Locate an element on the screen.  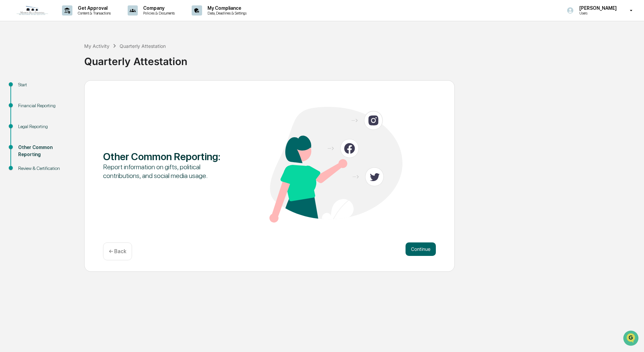
a: Powered byPylon is located at coordinates (64, 117).